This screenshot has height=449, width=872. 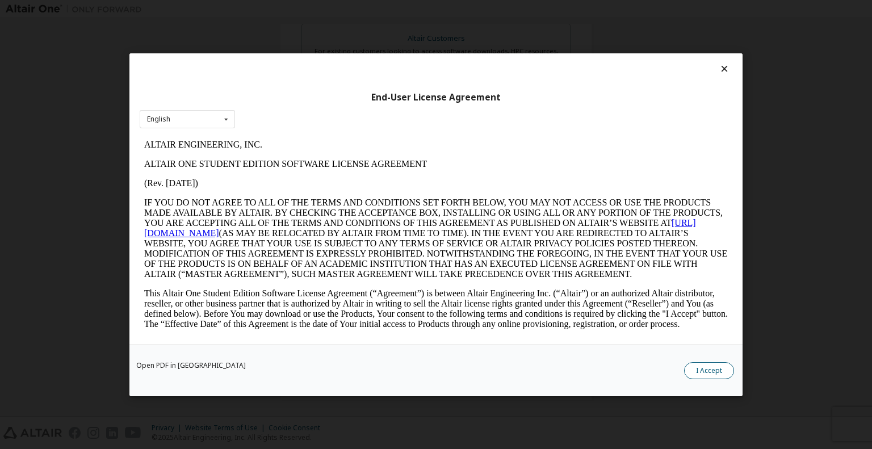 What do you see at coordinates (296, 29) in the screenshot?
I see `p: ALTAIR ONE STUDENT EDITION SOFTWARE LICENSE AGREEMENT` at bounding box center [296, 29].